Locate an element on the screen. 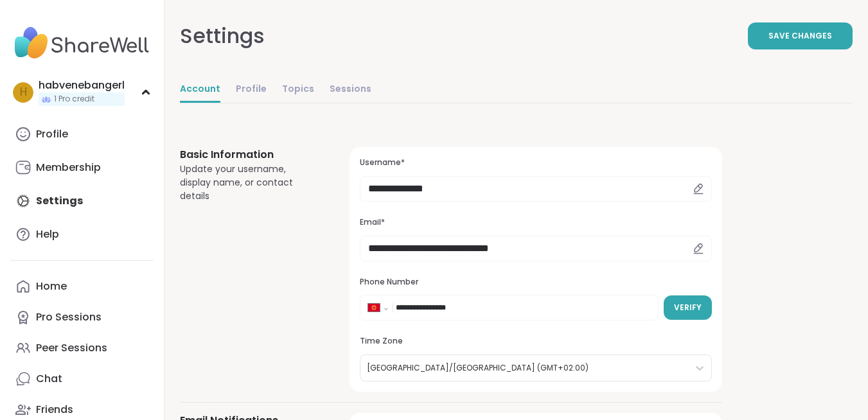 This screenshot has height=420, width=868. span: h is located at coordinates (24, 92).